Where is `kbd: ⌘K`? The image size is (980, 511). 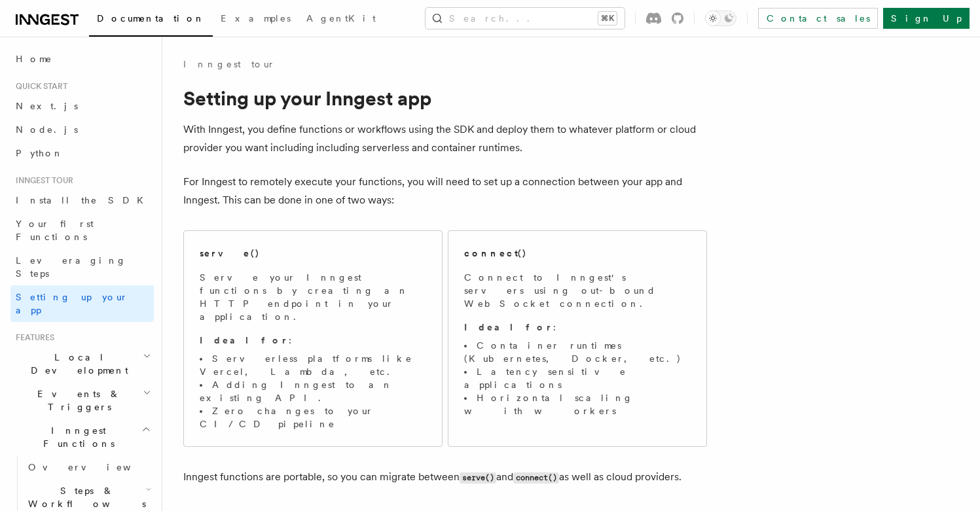
kbd: ⌘K is located at coordinates (607, 18).